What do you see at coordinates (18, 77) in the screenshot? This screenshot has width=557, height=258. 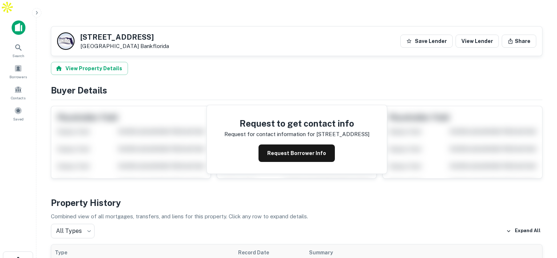 I see `span: Borrowers` at bounding box center [18, 77].